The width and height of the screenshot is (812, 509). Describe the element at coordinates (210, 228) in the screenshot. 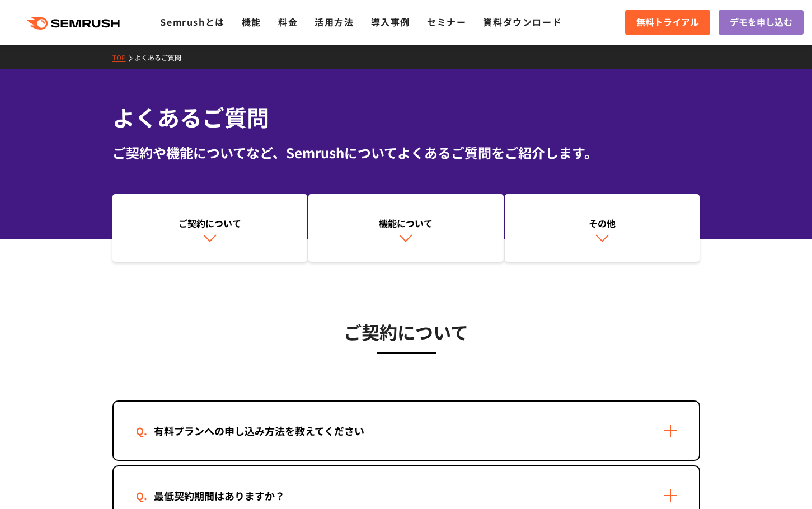

I see `a: ご契約について` at that location.